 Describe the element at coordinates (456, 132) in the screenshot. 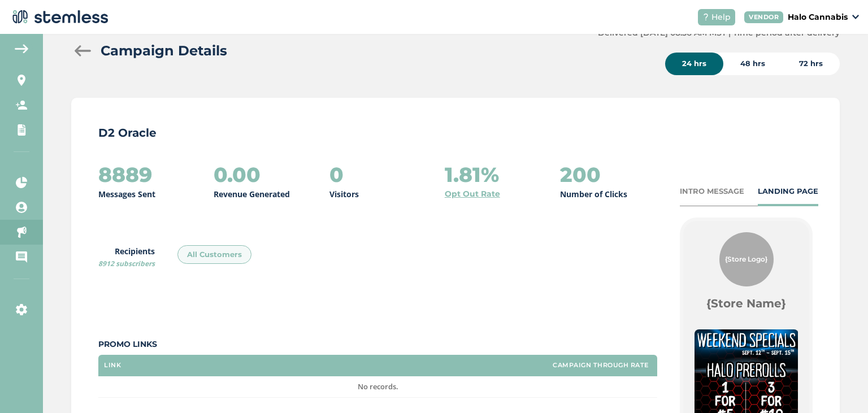

I see `p: D2 Oracle` at that location.